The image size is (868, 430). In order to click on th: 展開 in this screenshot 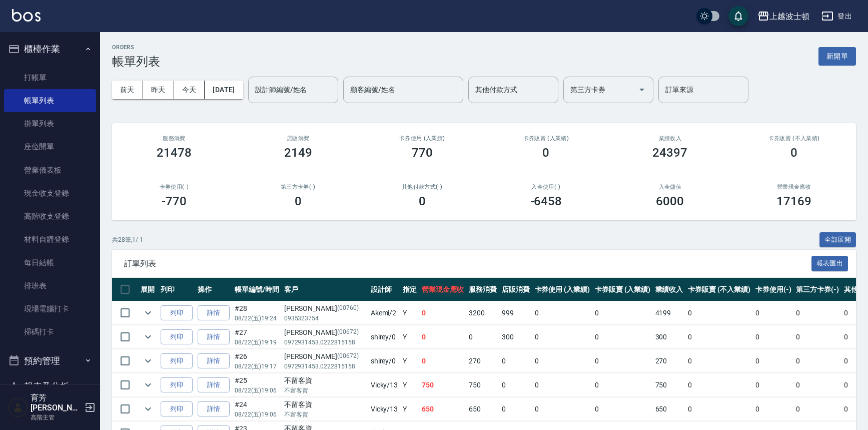, I will do `click(148, 290)`.